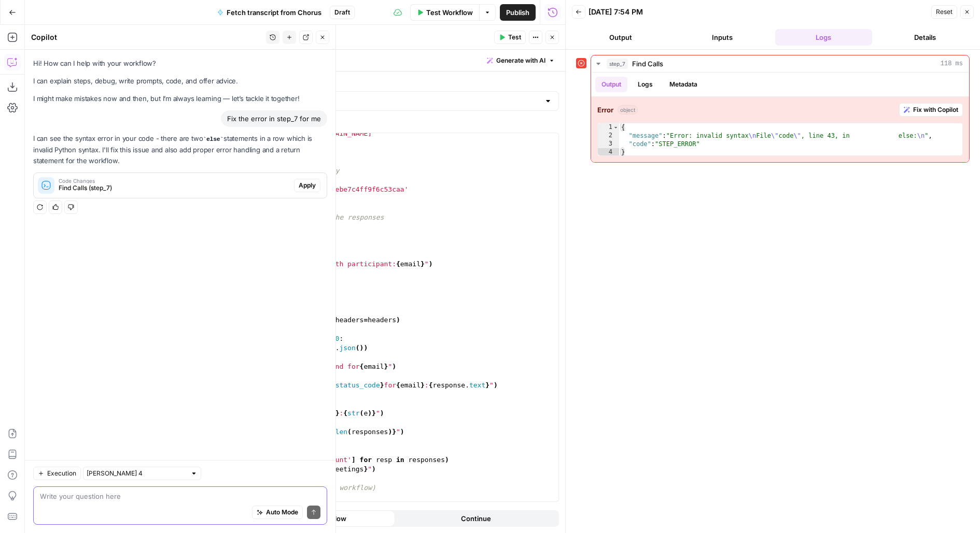  What do you see at coordinates (931, 110) in the screenshot?
I see `button: Fix with Copilot` at bounding box center [931, 110].